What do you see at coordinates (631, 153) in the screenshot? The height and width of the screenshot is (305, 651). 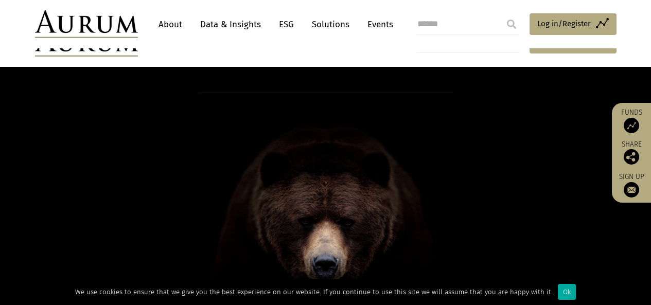 I see `div: Share` at bounding box center [631, 153].